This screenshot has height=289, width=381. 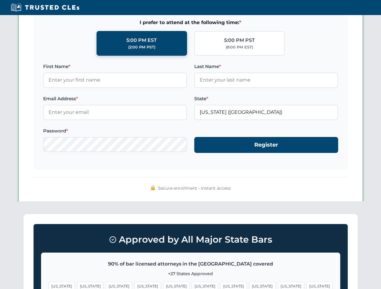 I want to click on p: +27 States Approved, so click(x=190, y=274).